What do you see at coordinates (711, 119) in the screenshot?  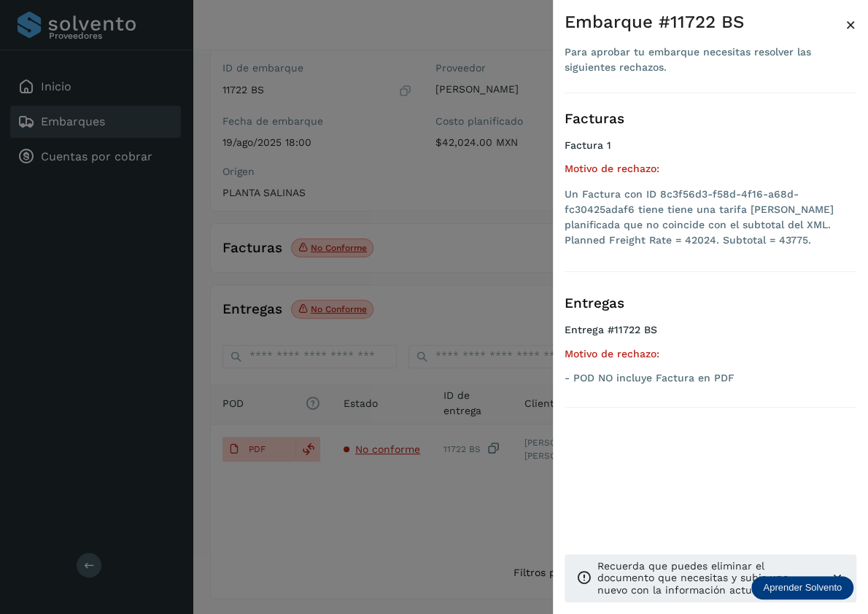 I see `h3: Facturas` at bounding box center [711, 119].